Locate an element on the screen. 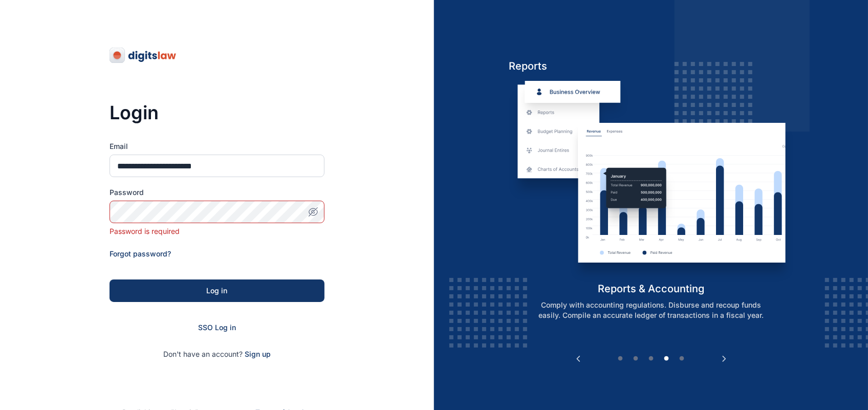  a: Forgot password? is located at coordinates (140, 253).